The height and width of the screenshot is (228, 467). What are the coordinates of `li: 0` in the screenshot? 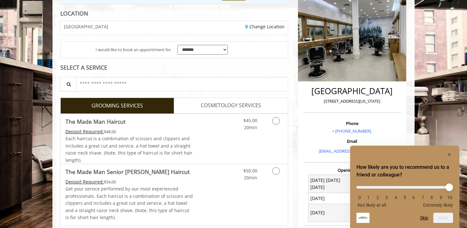 It's located at (359, 197).